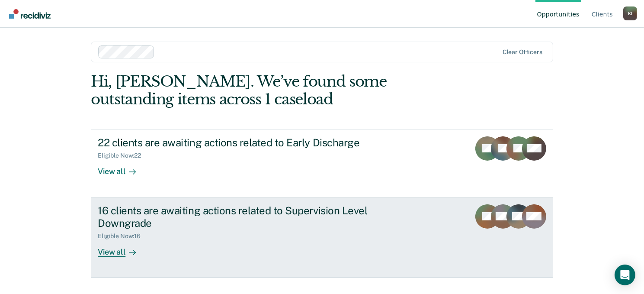  What do you see at coordinates (250, 217) in the screenshot?
I see `div: 16 clients are awaiting actions related to Supervision Level Downgrade` at bounding box center [250, 217].